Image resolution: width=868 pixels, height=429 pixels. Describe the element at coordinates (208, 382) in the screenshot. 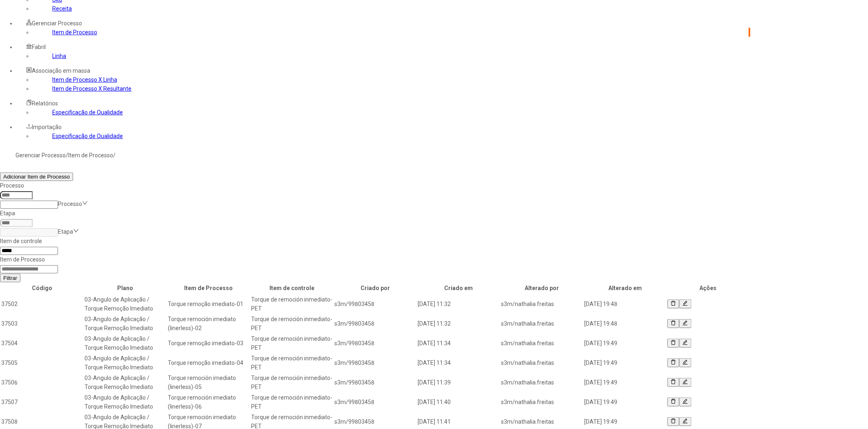

I see `td: Torque remoción imediato (linerless)-05` at that location.